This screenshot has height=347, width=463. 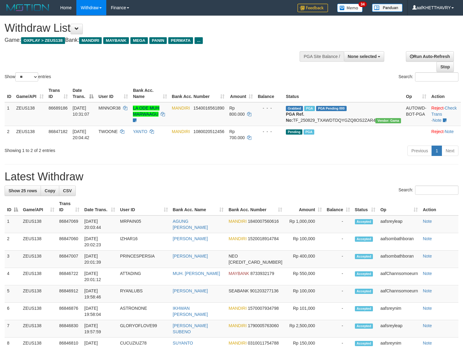 I want to click on span: PERMATA, so click(x=180, y=41).